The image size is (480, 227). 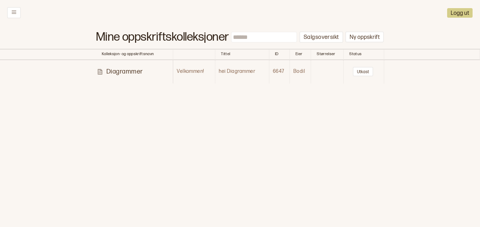 What do you see at coordinates (321, 37) in the screenshot?
I see `button: Salgsoversikt` at bounding box center [321, 37].